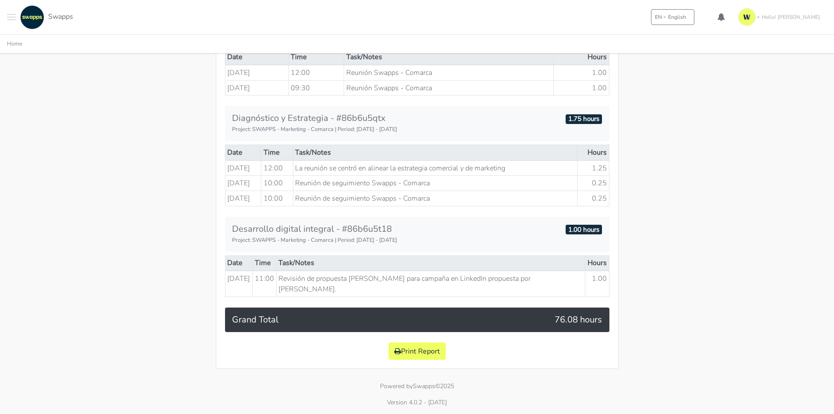 Image resolution: width=834 pixels, height=414 pixels. I want to click on img: swapps-linkedin-v2.jpg, so click(32, 17).